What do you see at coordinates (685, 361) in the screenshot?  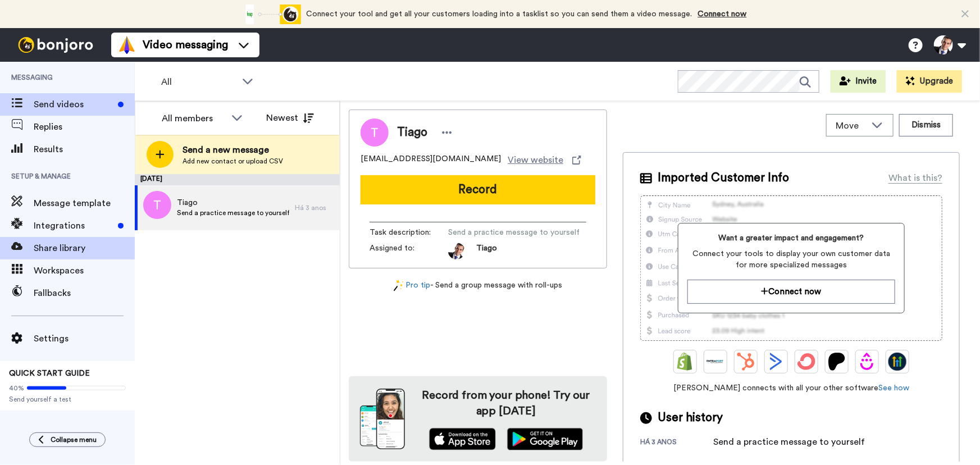 I see `img: Shopify` at bounding box center [685, 361].